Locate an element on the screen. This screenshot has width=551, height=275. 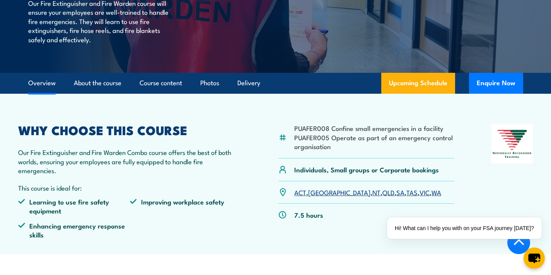
p: Individuals, Small groups or Corporate bookings is located at coordinates (367, 169).